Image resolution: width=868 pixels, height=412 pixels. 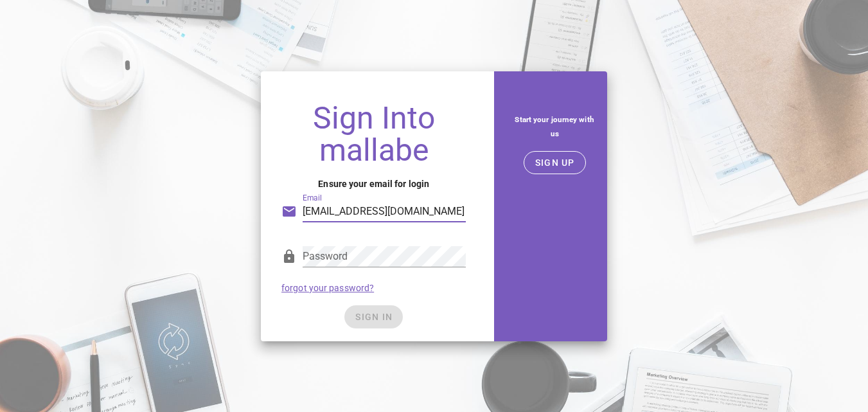 I want to click on h1: Sign Into mallabe, so click(x=373, y=134).